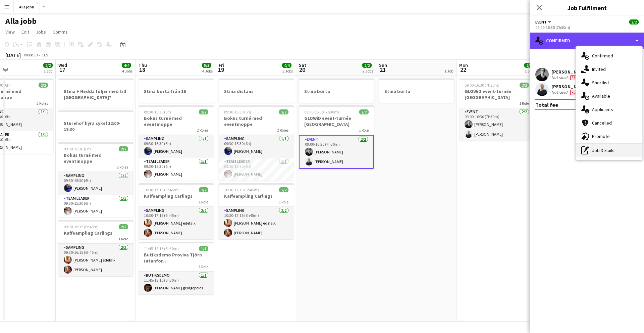 The height and width of the screenshot is (333, 644). Describe the element at coordinates (601, 123) in the screenshot. I see `span: Cancelled` at that location.